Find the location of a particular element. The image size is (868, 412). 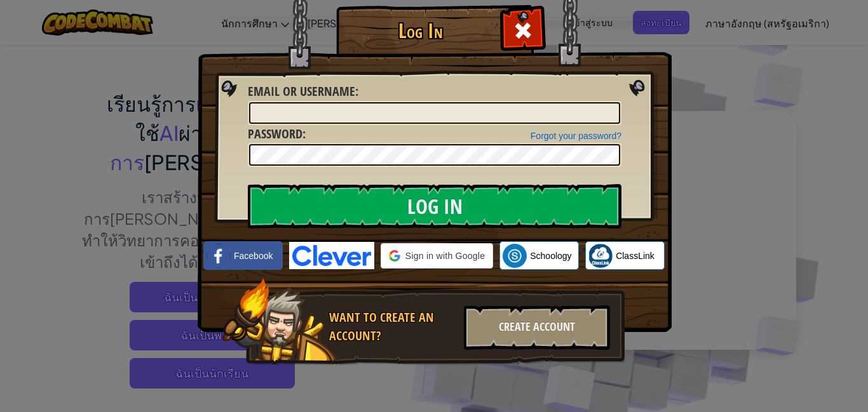

span: Email or Username is located at coordinates (302, 91).